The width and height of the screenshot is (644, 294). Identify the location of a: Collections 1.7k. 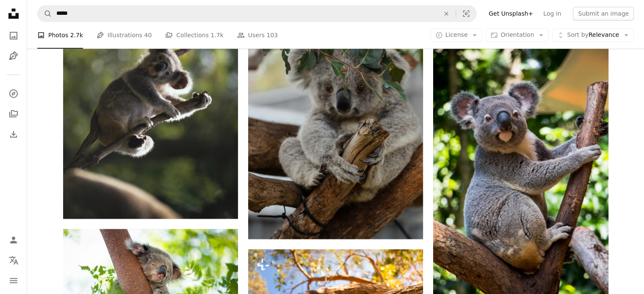
(194, 36).